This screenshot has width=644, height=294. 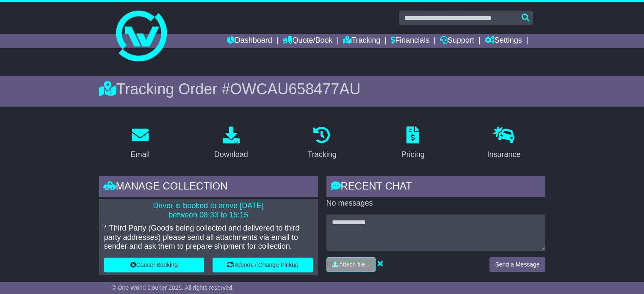 What do you see at coordinates (322, 89) in the screenshot?
I see `div: Tracking Order #` at bounding box center [322, 89].